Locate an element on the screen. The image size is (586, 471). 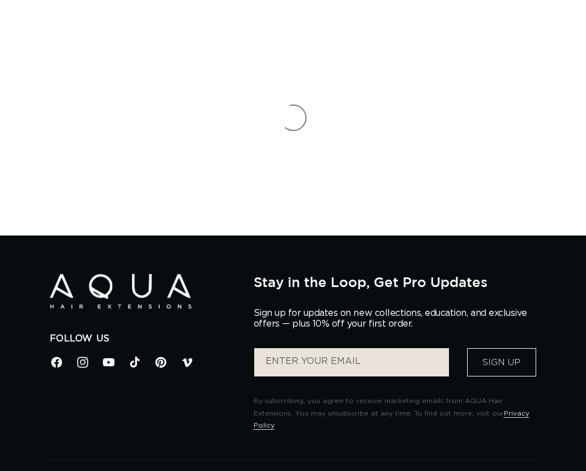
img: Aqua Hair Extensions is located at coordinates (121, 291).